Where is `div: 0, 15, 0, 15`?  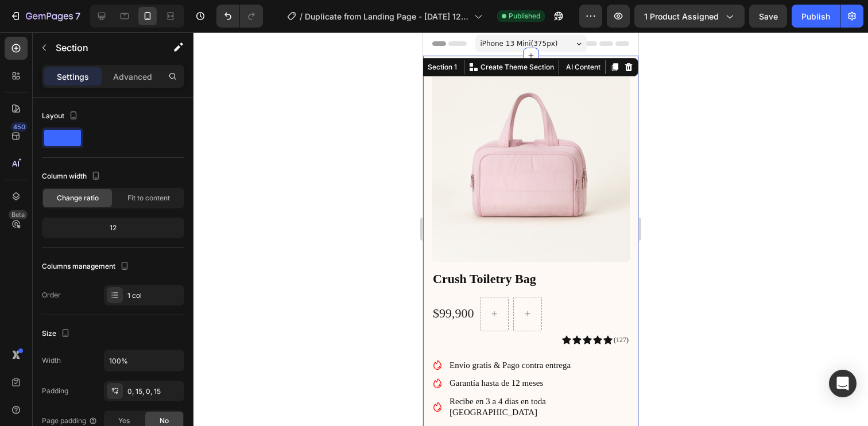 div: 0, 15, 0, 15 is located at coordinates (155, 392).